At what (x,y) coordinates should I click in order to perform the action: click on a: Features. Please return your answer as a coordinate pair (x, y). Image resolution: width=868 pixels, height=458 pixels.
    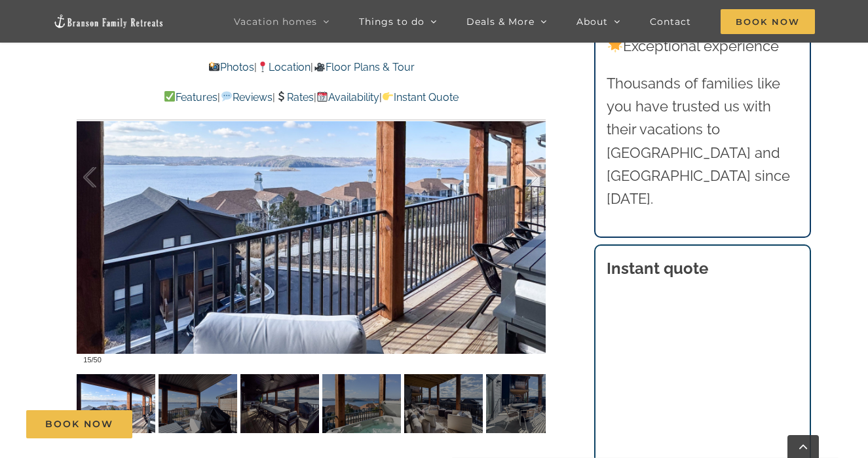
    Looking at the image, I should click on (191, 97).